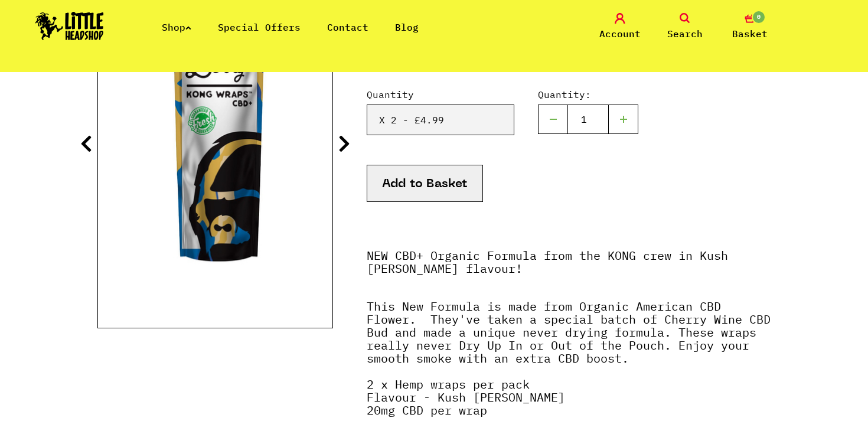 The width and height of the screenshot is (868, 424). I want to click on a: Contact, so click(348, 27).